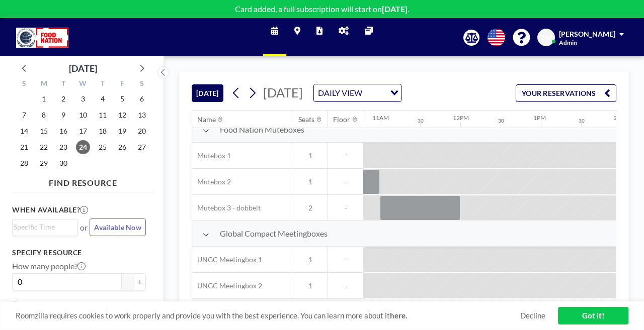 The image size is (644, 330). Describe the element at coordinates (79, 253) in the screenshot. I see `h3: Specify resource` at that location.